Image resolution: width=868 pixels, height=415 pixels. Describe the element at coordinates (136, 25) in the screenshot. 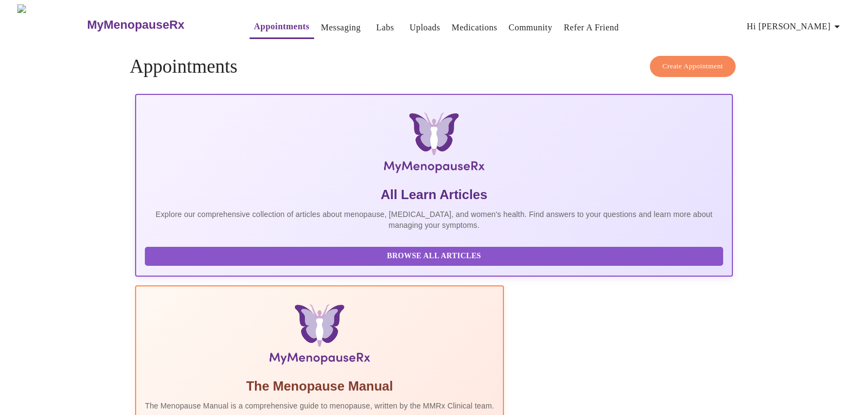

I see `h3: MyMenopauseRx` at that location.